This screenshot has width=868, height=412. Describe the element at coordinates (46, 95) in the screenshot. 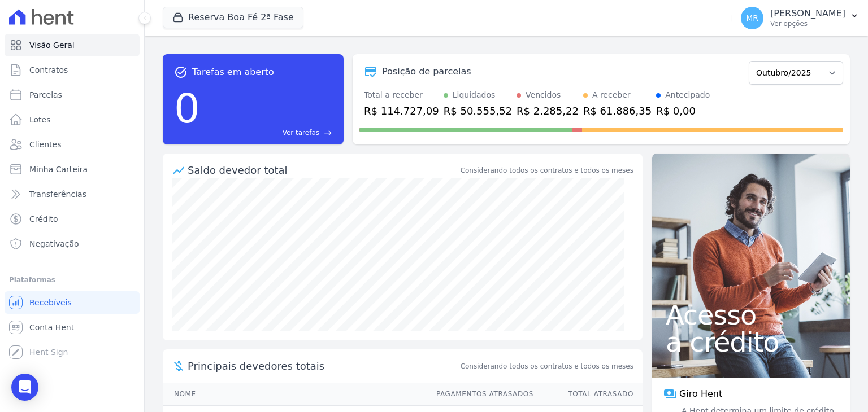

I see `span: Parcelas` at that location.